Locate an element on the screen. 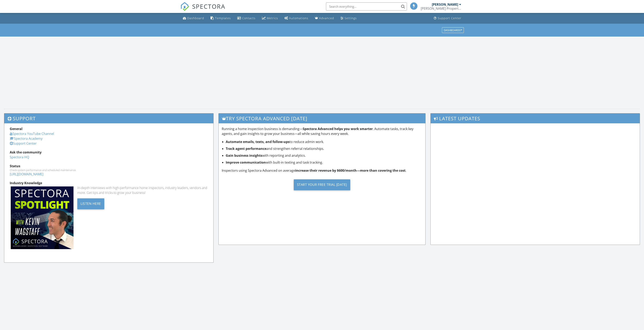 Image resolution: width=644 pixels, height=330 pixels. div: In-depth interviews with high-performance home inspectors, industry leaders, vendors and more. Ge... is located at coordinates (142, 190).